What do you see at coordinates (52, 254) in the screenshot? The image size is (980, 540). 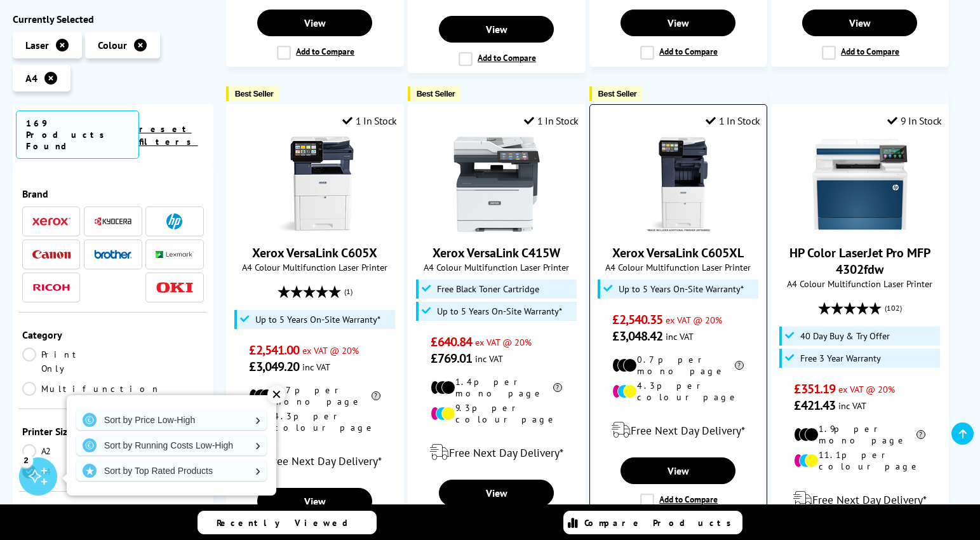 I see `img: Canon` at bounding box center [52, 254].